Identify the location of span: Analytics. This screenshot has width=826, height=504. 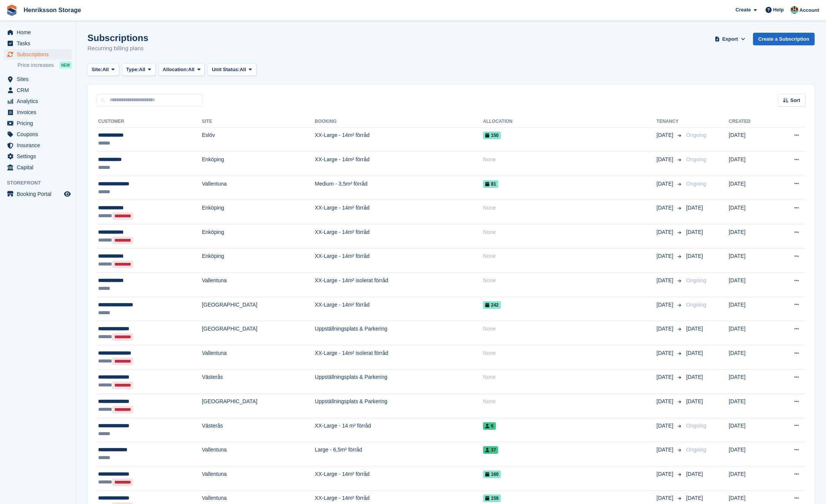
(40, 101).